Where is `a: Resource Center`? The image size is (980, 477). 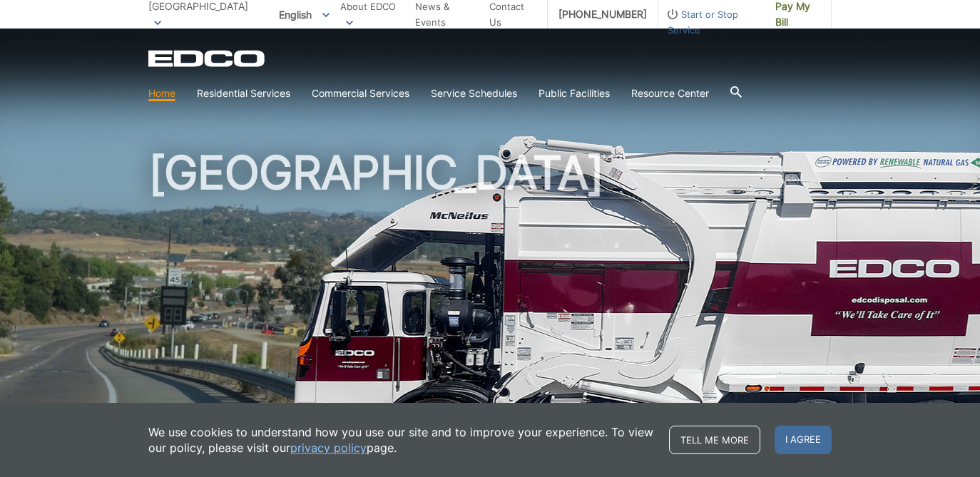
a: Resource Center is located at coordinates (670, 94).